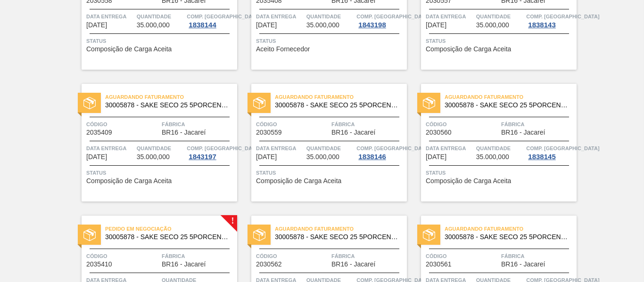  I want to click on span: 2030560, so click(438, 132).